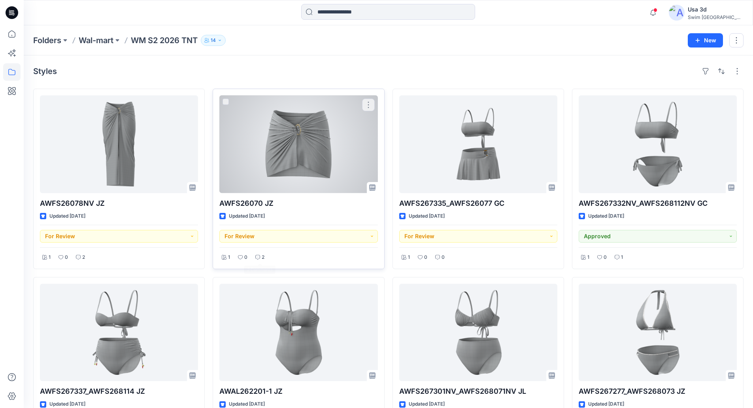 The height and width of the screenshot is (408, 753). Describe the element at coordinates (119, 203) in the screenshot. I see `p: AWFS26078NV JZ` at that location.